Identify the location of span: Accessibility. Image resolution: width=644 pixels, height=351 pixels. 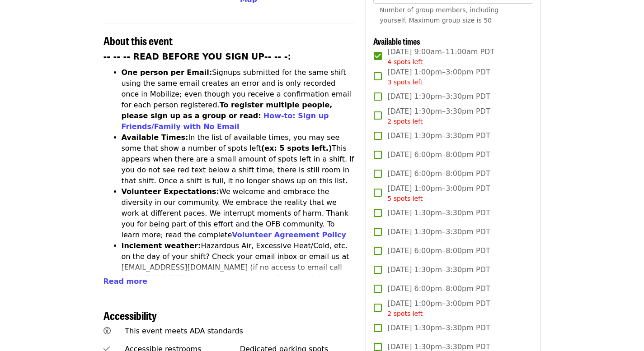
(131, 315).